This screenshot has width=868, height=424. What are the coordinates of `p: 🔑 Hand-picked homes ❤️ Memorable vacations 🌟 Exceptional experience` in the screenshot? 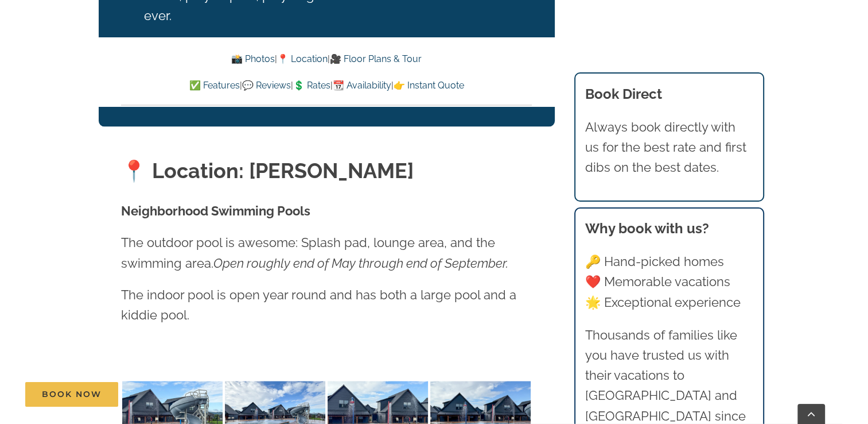 It's located at (669, 282).